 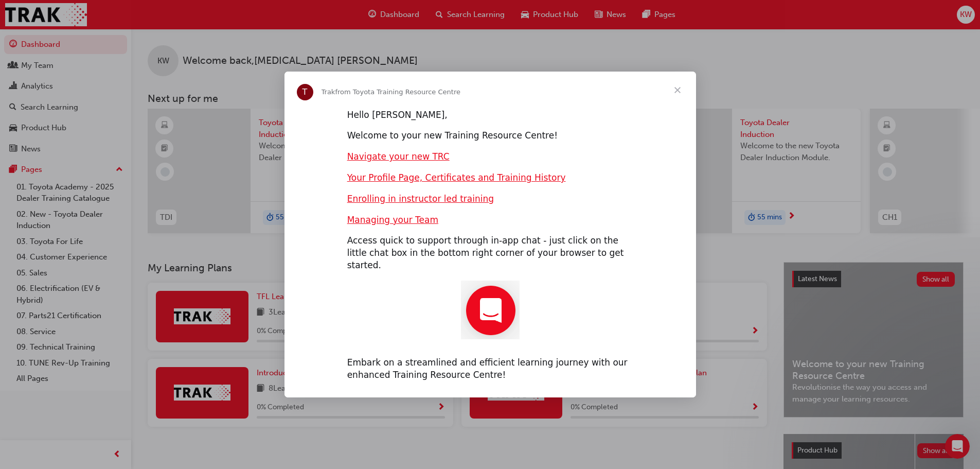 I want to click on span: Trak, so click(x=328, y=91).